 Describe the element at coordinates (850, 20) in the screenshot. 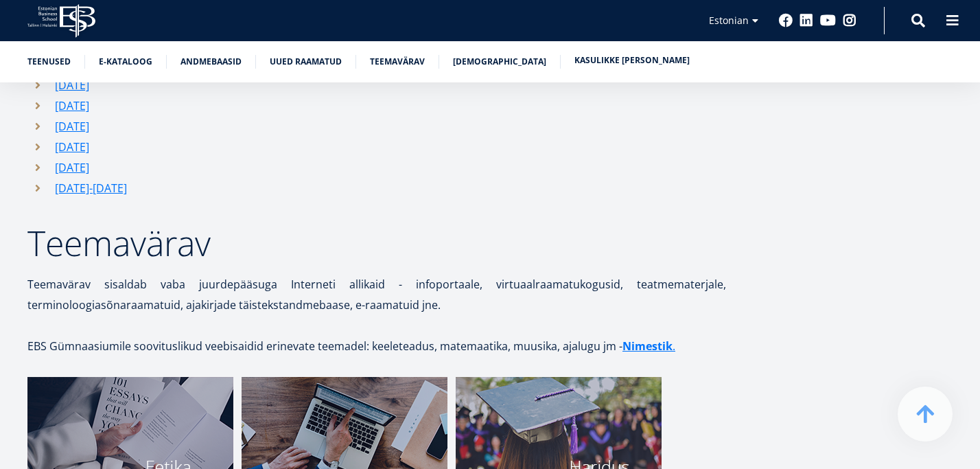

I see `a: Instagram` at that location.